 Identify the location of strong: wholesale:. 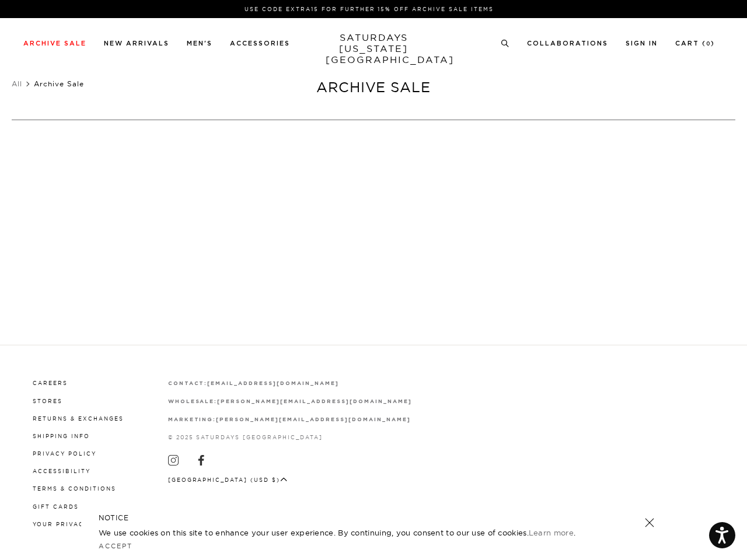
(193, 401).